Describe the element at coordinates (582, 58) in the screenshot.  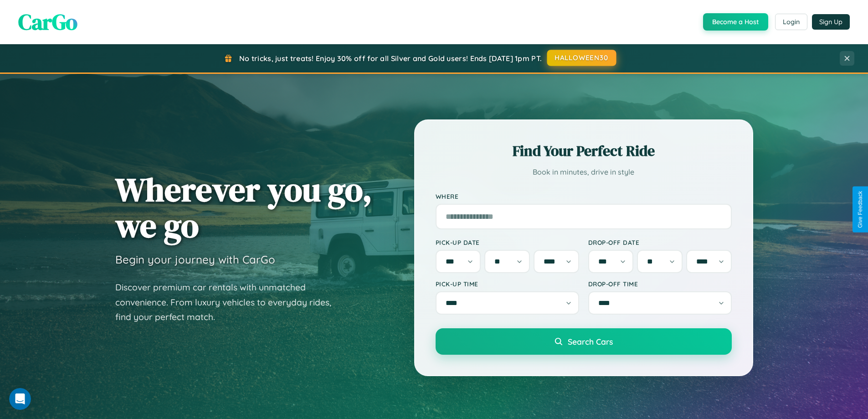
I see `button: HALLOWEEN30` at that location.